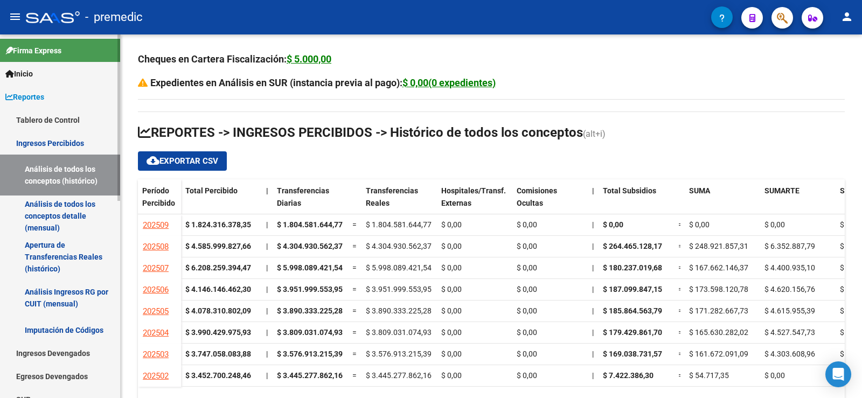 Image resolution: width=862 pixels, height=398 pixels. Describe the element at coordinates (218, 376) in the screenshot. I see `strong: $ 3.452.700.248,46` at that location.